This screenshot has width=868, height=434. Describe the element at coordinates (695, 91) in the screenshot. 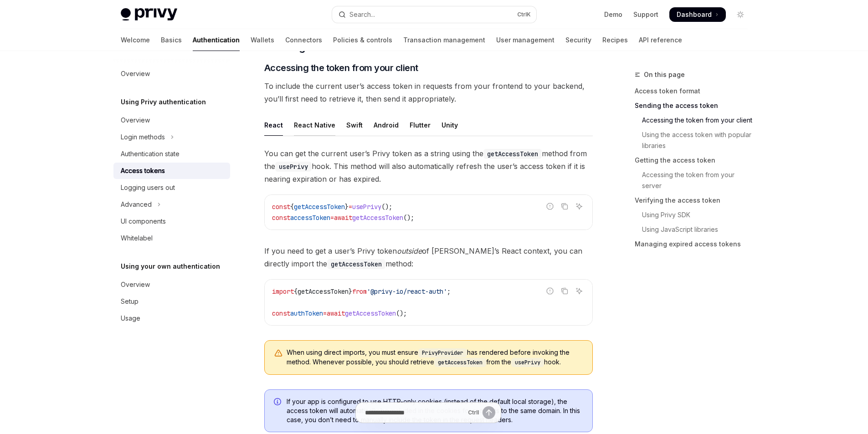

I see `a: Access token format` at that location.